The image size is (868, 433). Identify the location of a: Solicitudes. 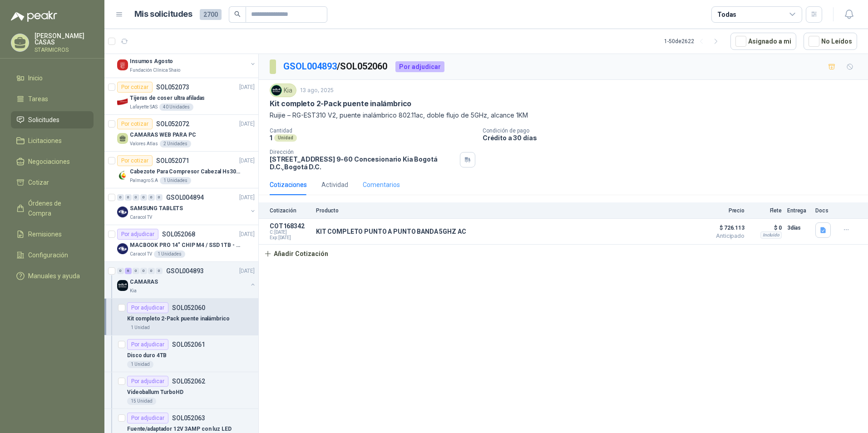
(52, 120).